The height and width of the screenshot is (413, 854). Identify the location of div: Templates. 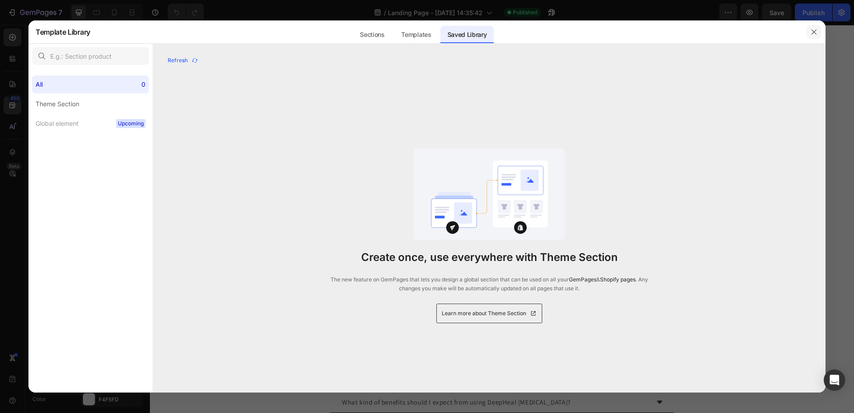
(416, 35).